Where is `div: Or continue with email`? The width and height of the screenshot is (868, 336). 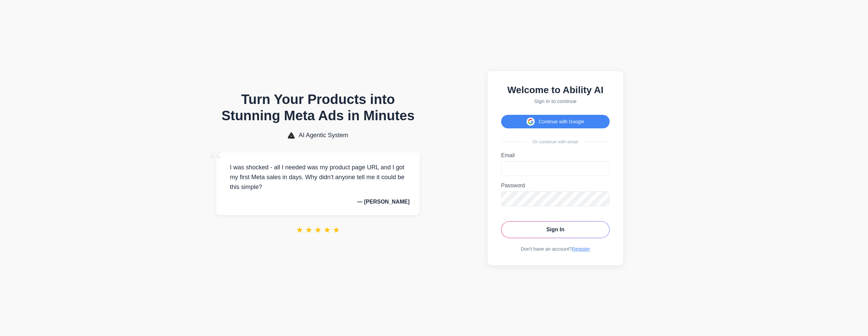
div: Or continue with email is located at coordinates (555, 142).